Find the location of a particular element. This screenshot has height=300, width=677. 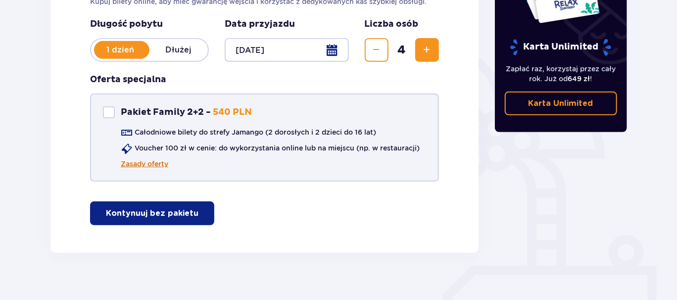

span: 649 zł is located at coordinates (579, 79).